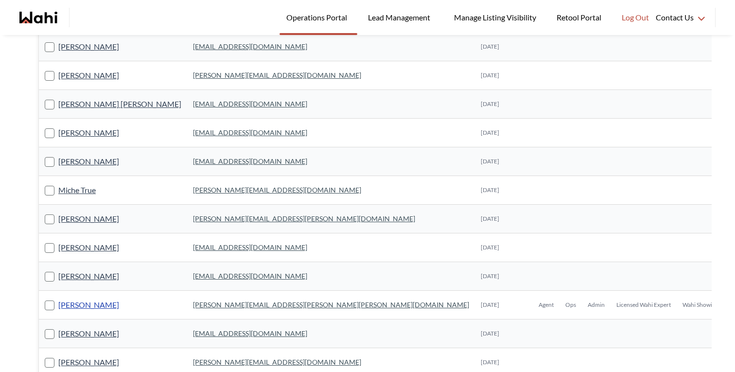 The height and width of the screenshot is (372, 735). I want to click on a: Wahi homepage, so click(38, 17).